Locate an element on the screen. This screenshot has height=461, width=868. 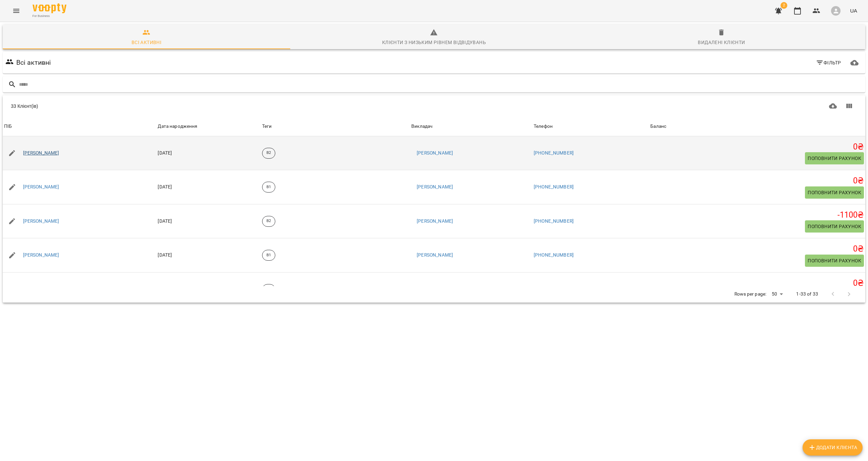
div: Викладач is located at coordinates (422, 127).